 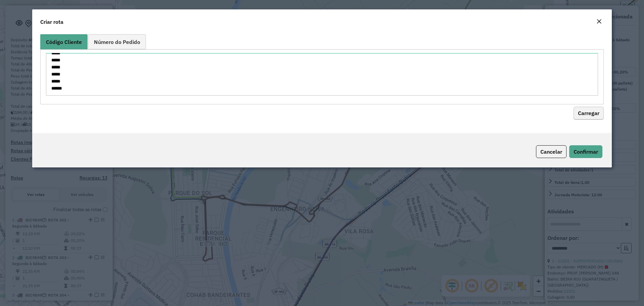 I want to click on em: Fechar, so click(x=599, y=21).